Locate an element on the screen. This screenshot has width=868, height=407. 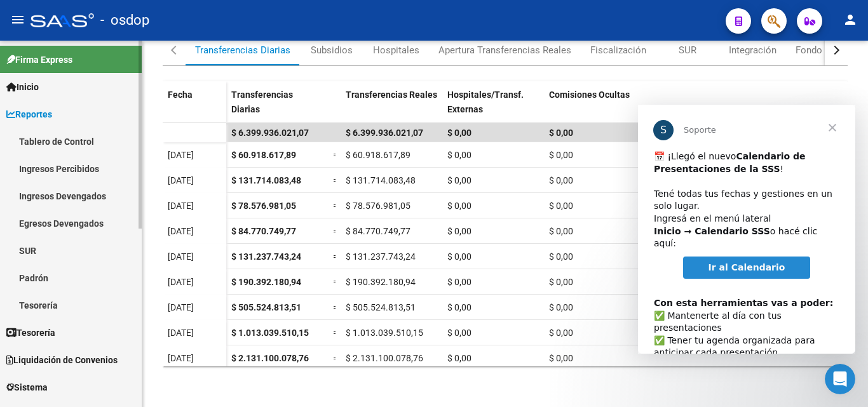
div: Profile image for Soporte is located at coordinates (25, 25).